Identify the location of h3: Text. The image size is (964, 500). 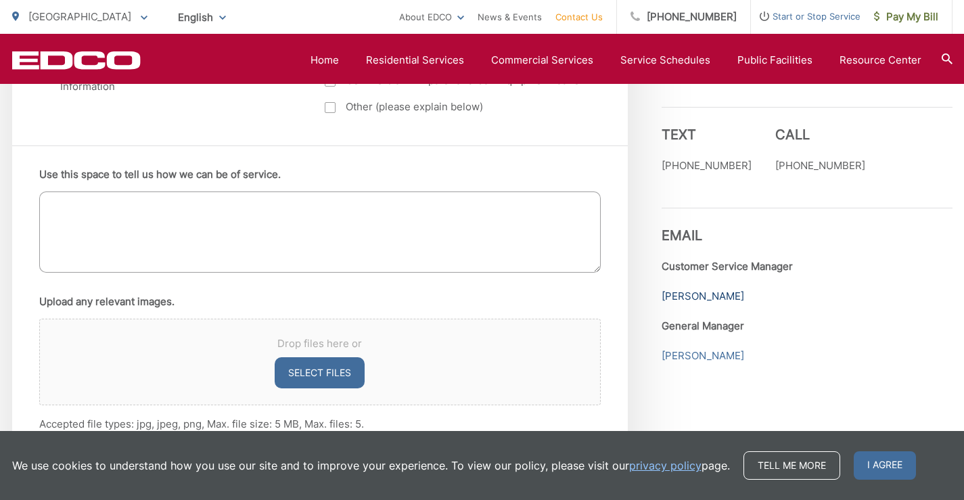
(706, 135).